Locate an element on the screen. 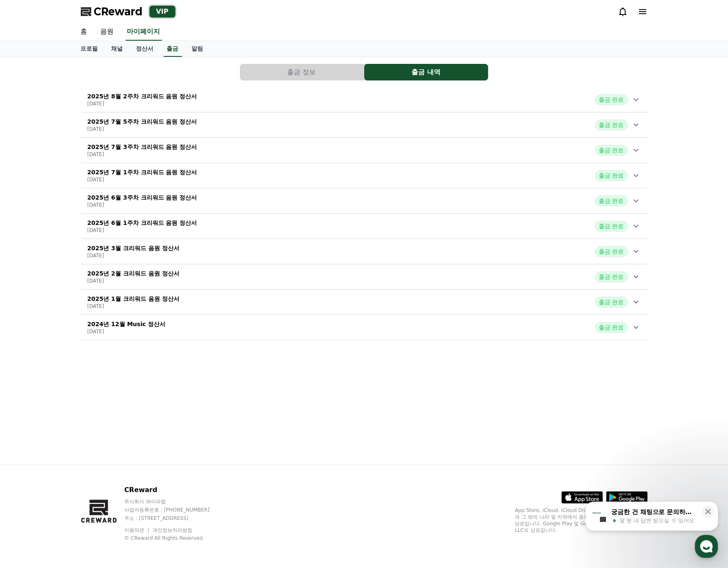  p: 2024년 12월 Music 정산서 is located at coordinates (127, 324).